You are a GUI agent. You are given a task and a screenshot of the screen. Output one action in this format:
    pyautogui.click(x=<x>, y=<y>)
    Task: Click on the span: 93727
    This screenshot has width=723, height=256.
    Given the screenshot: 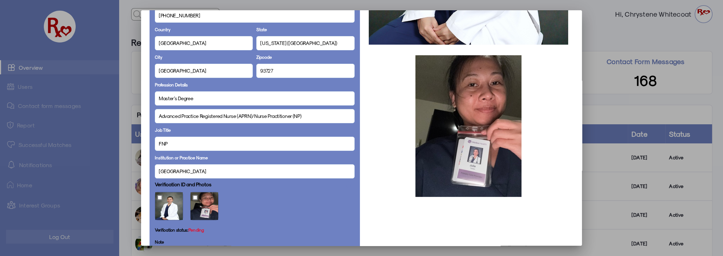 What is the action you would take?
    pyautogui.click(x=267, y=70)
    